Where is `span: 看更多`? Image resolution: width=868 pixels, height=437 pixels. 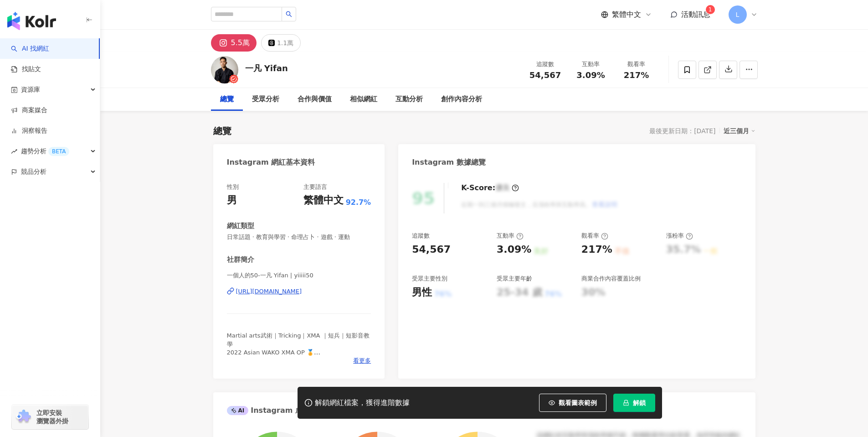
span: 看更多 is located at coordinates (362, 360).